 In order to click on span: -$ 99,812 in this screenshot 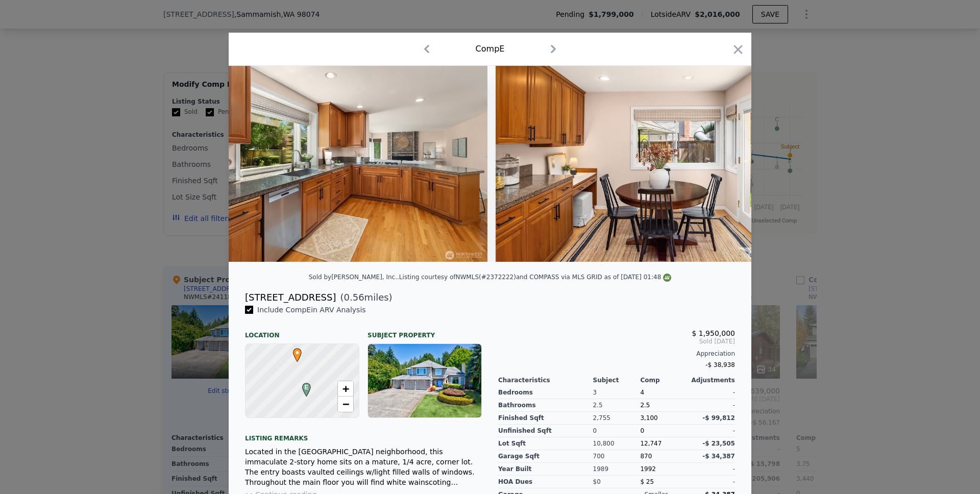, I will do `click(719, 418)`.